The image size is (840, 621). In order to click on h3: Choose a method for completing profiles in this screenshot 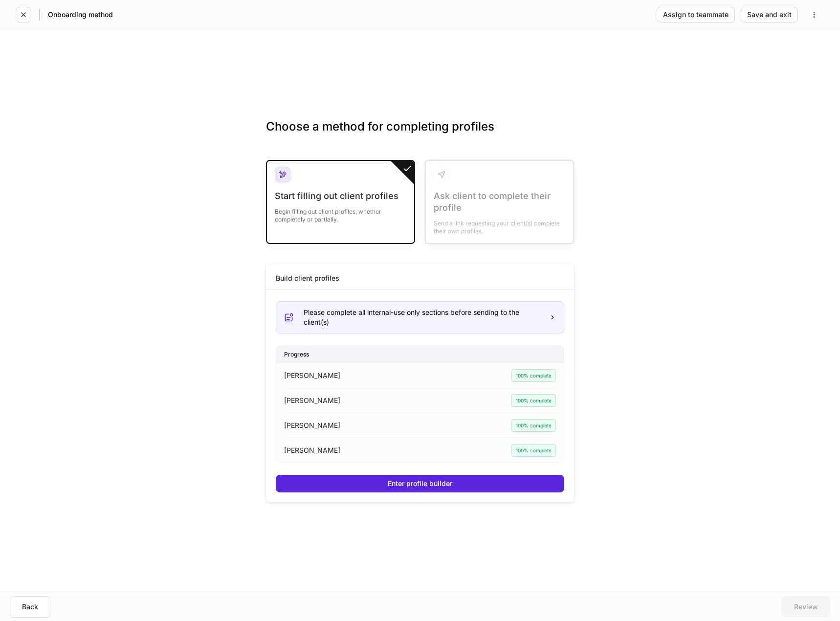, I will do `click(420, 135)`.